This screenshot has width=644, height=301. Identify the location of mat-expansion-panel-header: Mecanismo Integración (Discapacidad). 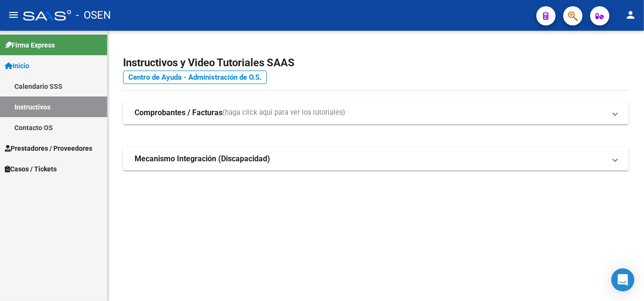
(376, 159).